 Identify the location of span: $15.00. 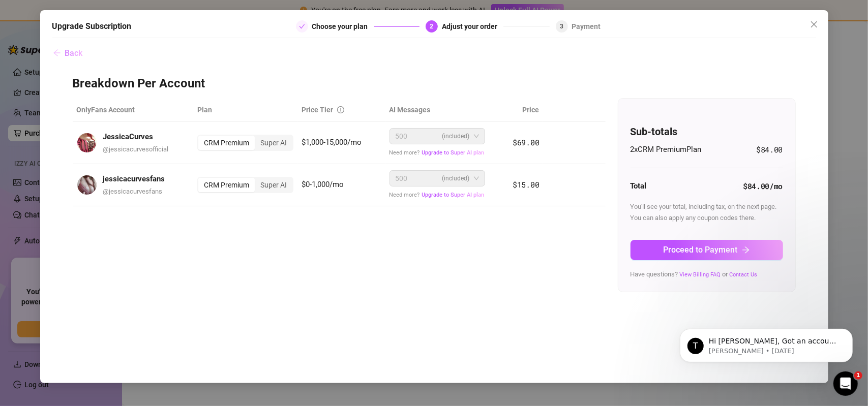
(526, 184).